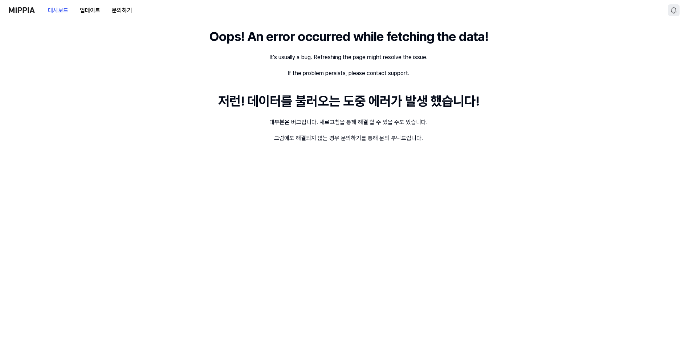 This screenshot has width=697, height=343. Describe the element at coordinates (58, 11) in the screenshot. I see `a: 대시보드` at that location.